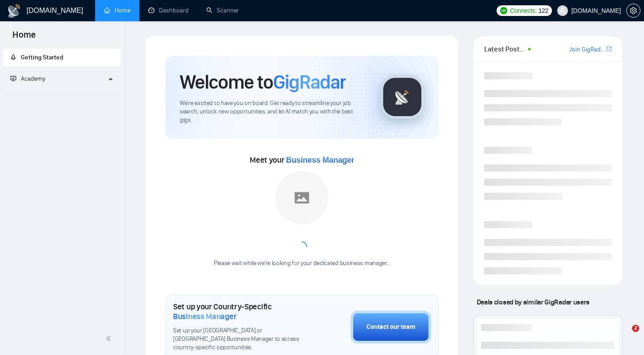  What do you see at coordinates (240, 312) in the screenshot?
I see `h1: Set up your Country-Specific` at bounding box center [240, 312].